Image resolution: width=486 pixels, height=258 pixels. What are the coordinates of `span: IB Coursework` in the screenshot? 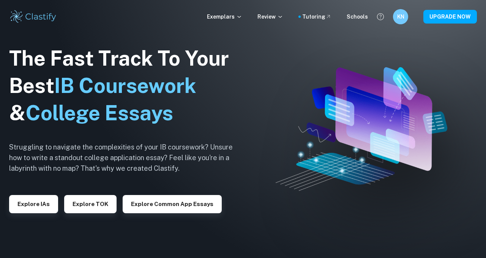 It's located at (125, 85).